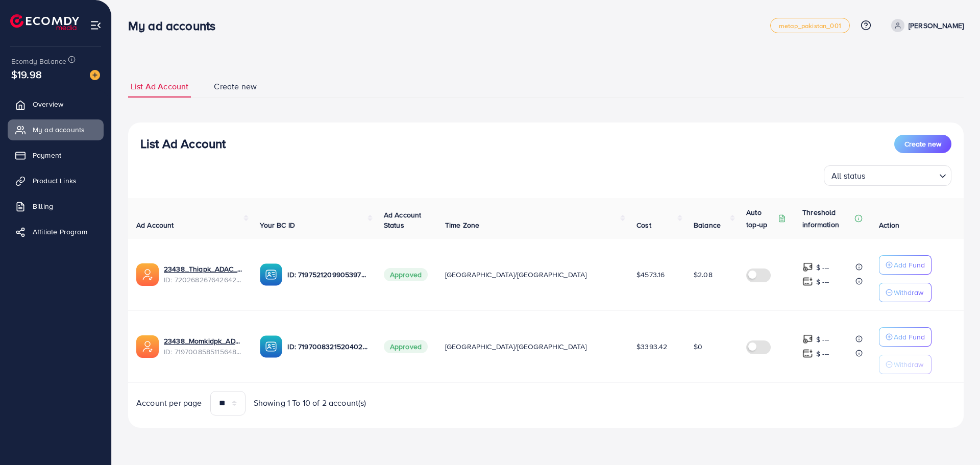 The image size is (980, 465). Describe the element at coordinates (59, 130) in the screenshot. I see `span: My ad accounts` at that location.